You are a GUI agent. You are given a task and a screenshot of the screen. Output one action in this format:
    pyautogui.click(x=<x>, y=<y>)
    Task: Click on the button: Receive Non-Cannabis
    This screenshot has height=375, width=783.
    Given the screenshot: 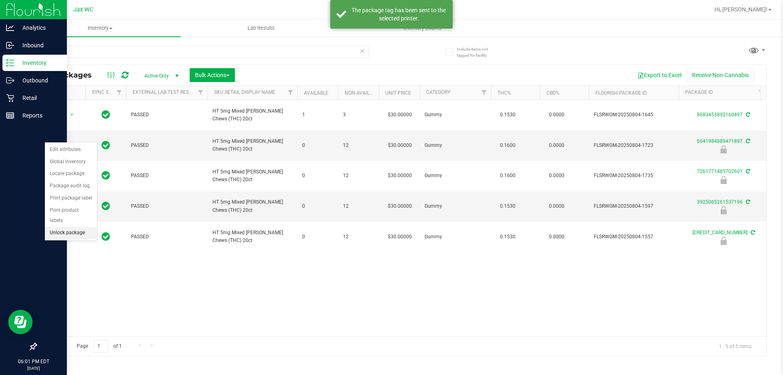 What is the action you would take?
    pyautogui.click(x=720, y=75)
    